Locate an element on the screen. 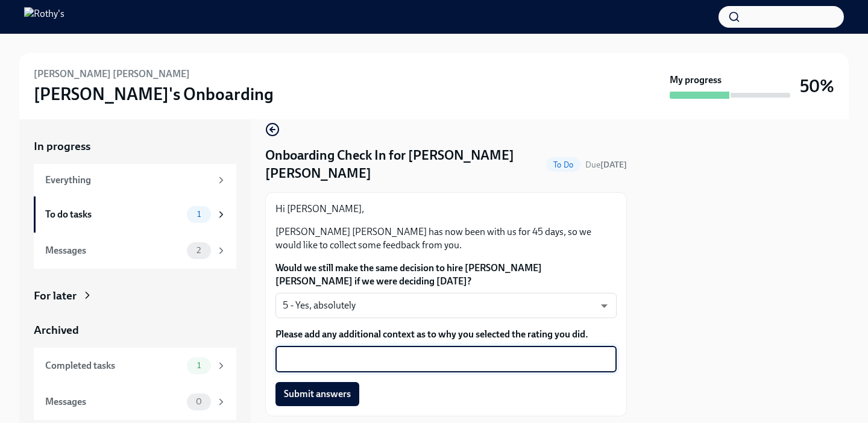 This screenshot has width=868, height=423. div: For later is located at coordinates (55, 296).